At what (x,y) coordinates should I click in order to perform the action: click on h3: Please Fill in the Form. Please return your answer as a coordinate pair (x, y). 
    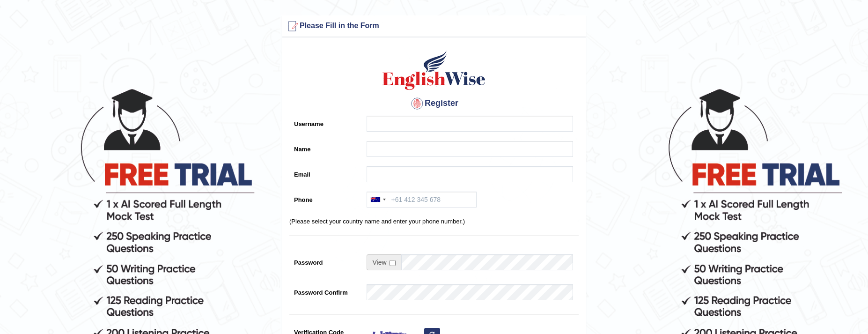
    Looking at the image, I should click on (434, 26).